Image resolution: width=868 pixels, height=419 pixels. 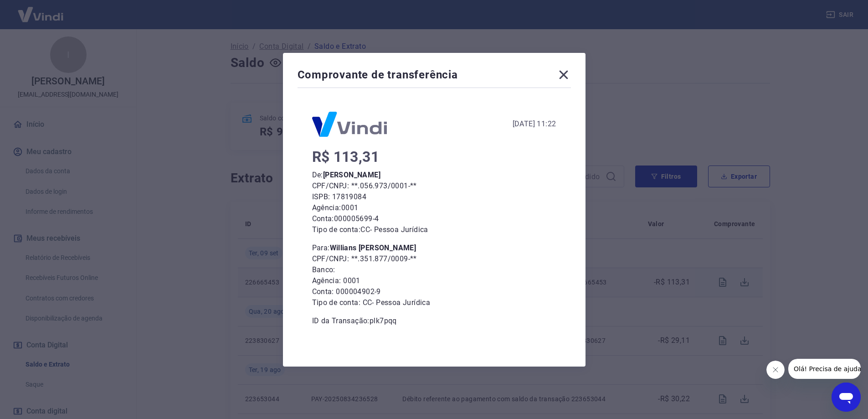 What do you see at coordinates (434, 259) in the screenshot?
I see `p: CPF/CNPJ: **.351.877/0009-**` at bounding box center [434, 259].